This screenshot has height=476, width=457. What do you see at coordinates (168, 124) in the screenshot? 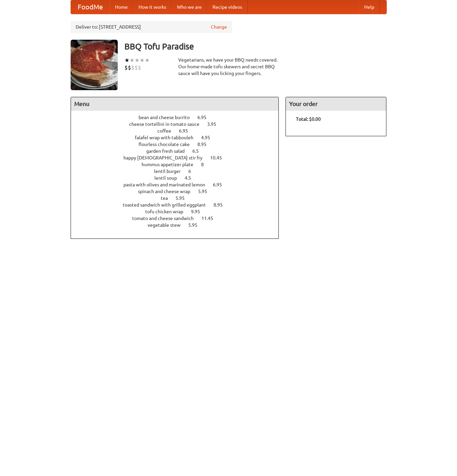
I see `span: cheese tortellini in tomato sauce` at bounding box center [168, 124].